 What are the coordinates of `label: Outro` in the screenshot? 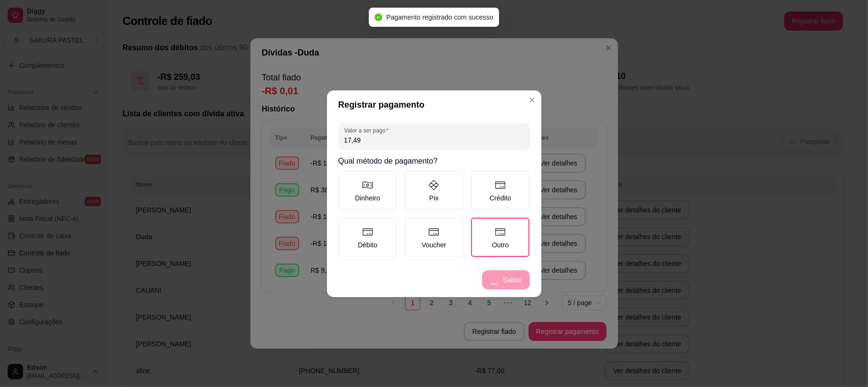 It's located at (500, 237).